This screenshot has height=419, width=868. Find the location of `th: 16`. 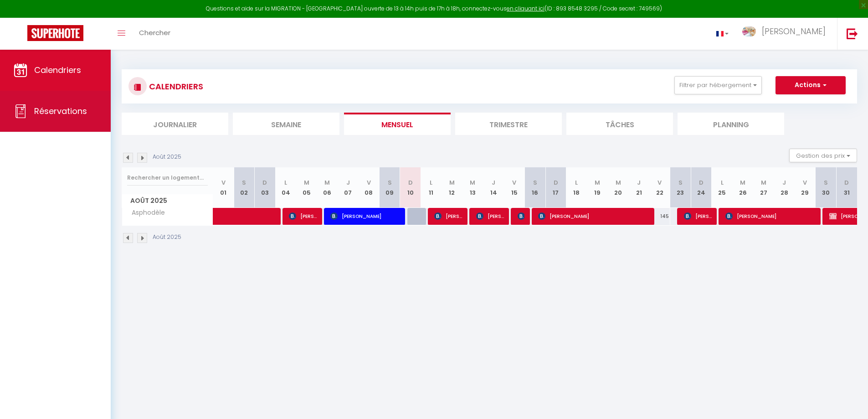

th: 16 is located at coordinates (535, 187).